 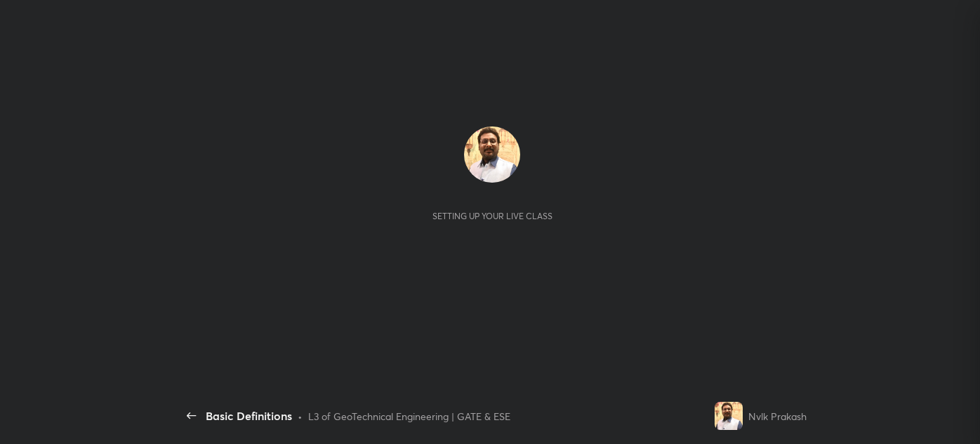 I want to click on div: Nvlk Prakash, so click(x=777, y=415).